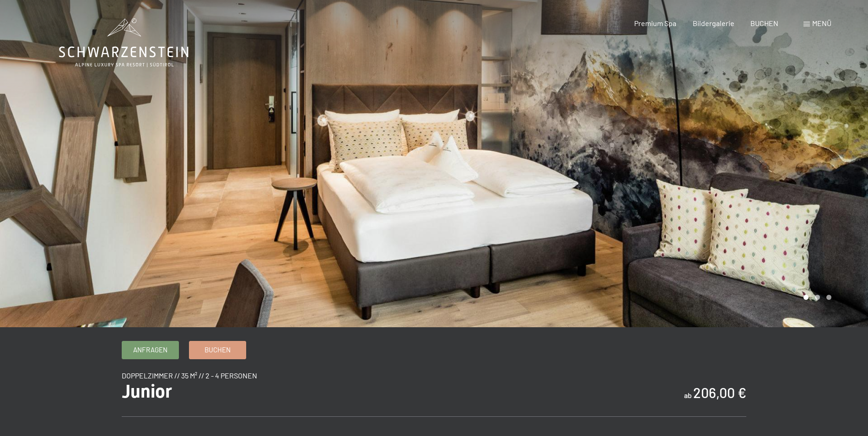 The height and width of the screenshot is (436, 868). What do you see at coordinates (189, 376) in the screenshot?
I see `span: Doppelzimmer // 35 m² // 2 - 4 Personen` at bounding box center [189, 376].